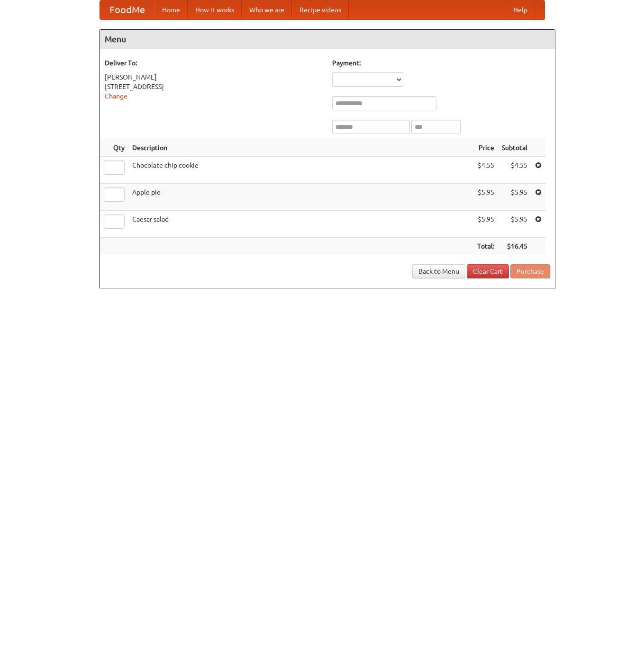 Image resolution: width=644 pixels, height=670 pixels. I want to click on th: Price, so click(485, 148).